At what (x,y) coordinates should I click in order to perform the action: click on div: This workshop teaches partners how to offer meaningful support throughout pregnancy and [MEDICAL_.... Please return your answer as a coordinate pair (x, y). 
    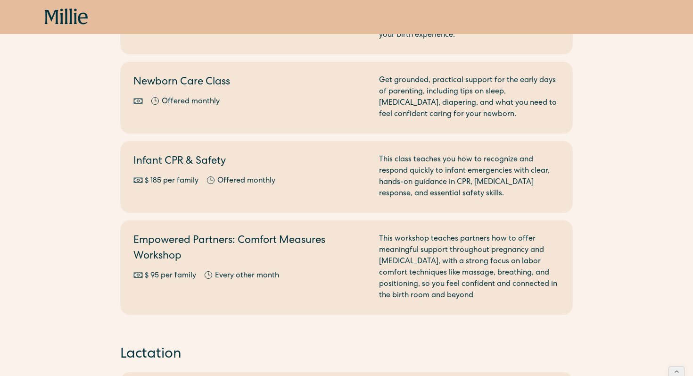
    Looking at the image, I should click on (469, 267).